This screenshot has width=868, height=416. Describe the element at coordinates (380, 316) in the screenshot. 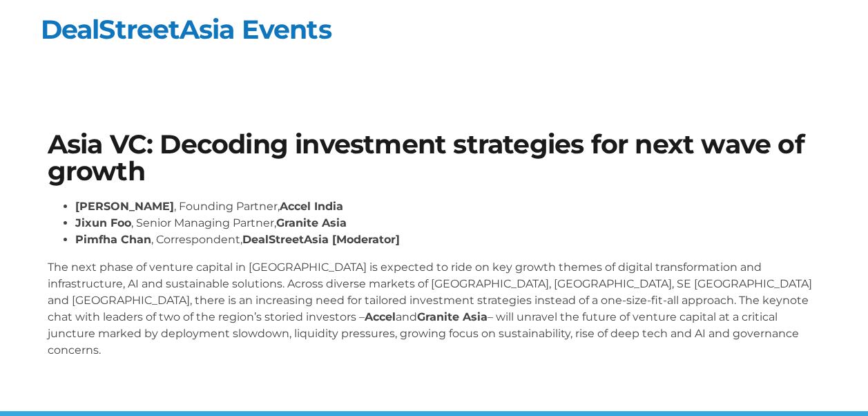

I see `strong: Accel` at that location.